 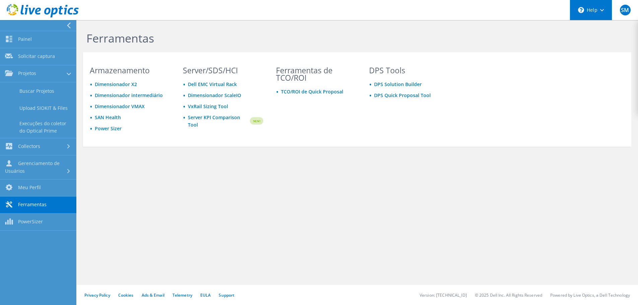 I want to click on a: Ads & Email, so click(x=153, y=295).